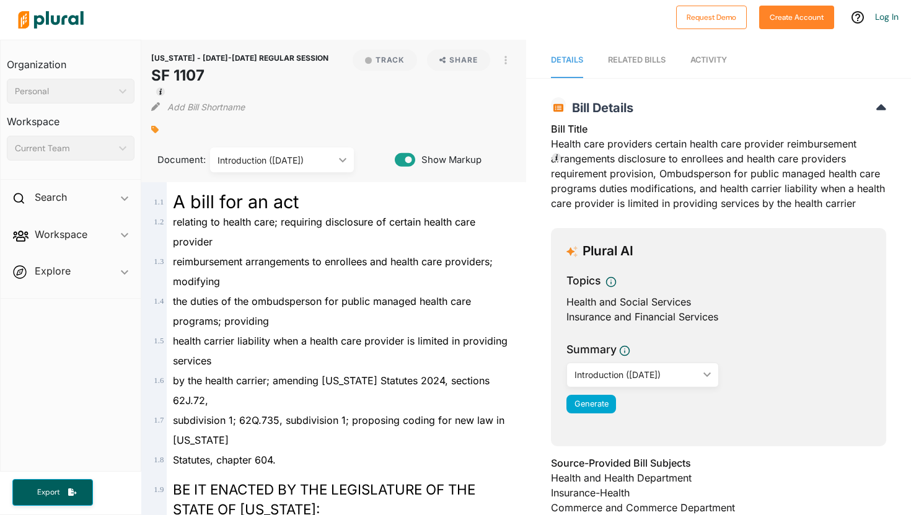 This screenshot has width=911, height=515. What do you see at coordinates (51, 197) in the screenshot?
I see `h2: Search` at bounding box center [51, 197].